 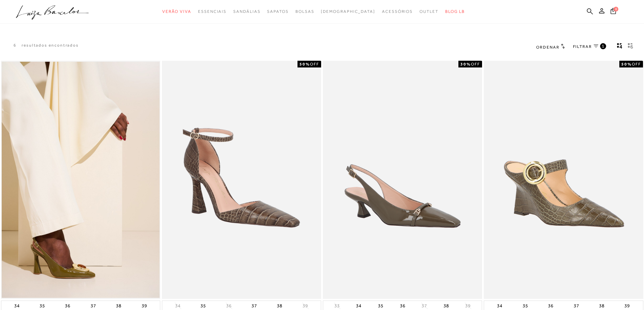 What do you see at coordinates (619, 47) in the screenshot?
I see `button: Mostrar 4 produtos por linha` at bounding box center [619, 47].